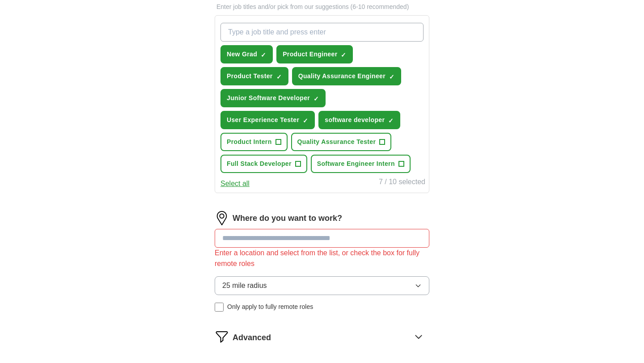 The image size is (644, 363). I want to click on img: location.png, so click(222, 218).